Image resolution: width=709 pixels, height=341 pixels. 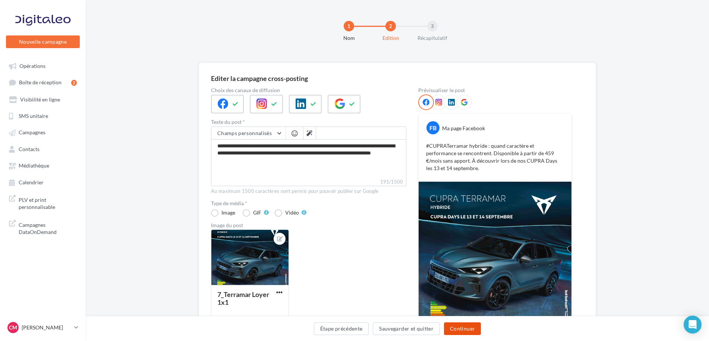 I want to click on a: SMS unitaire, so click(x=43, y=116).